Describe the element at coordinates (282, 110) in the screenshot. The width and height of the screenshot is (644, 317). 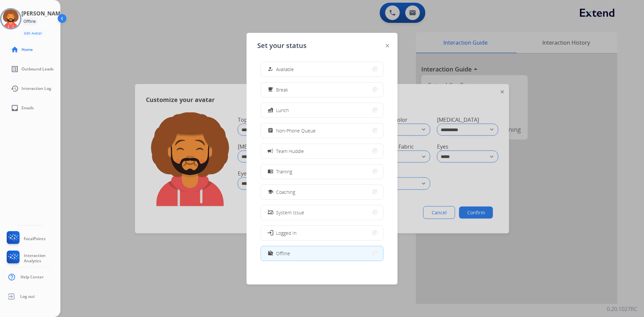
I see `span: Lunch` at that location.